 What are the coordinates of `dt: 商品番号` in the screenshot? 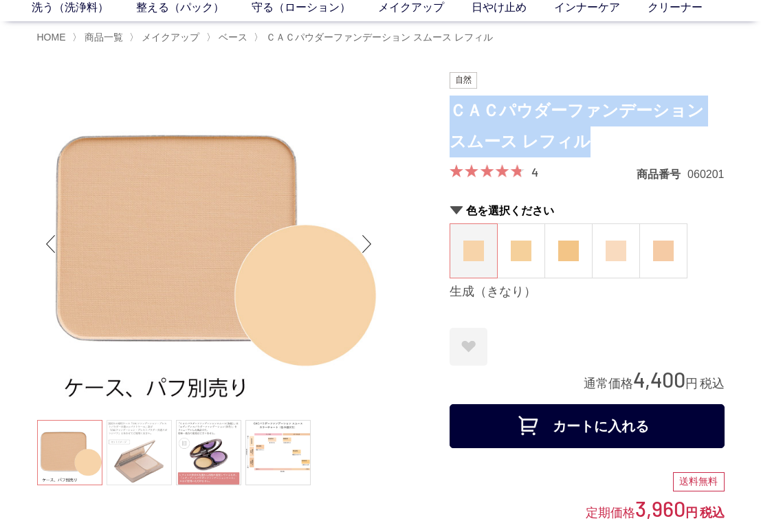 It's located at (662, 174).